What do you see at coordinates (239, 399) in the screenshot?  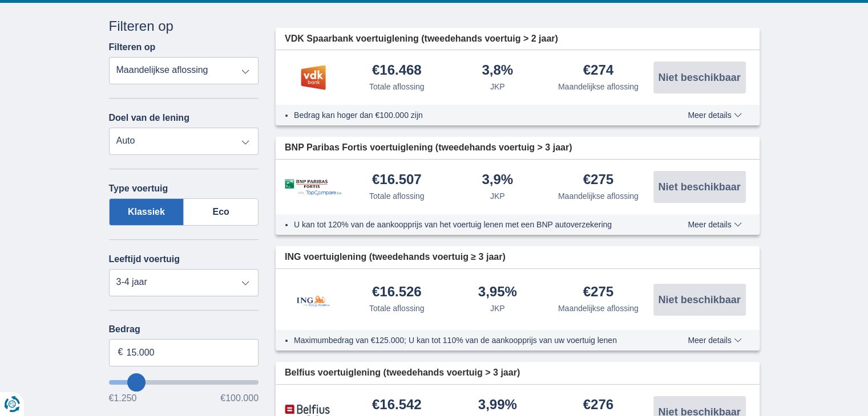 I see `span: €100.000` at bounding box center [239, 399].